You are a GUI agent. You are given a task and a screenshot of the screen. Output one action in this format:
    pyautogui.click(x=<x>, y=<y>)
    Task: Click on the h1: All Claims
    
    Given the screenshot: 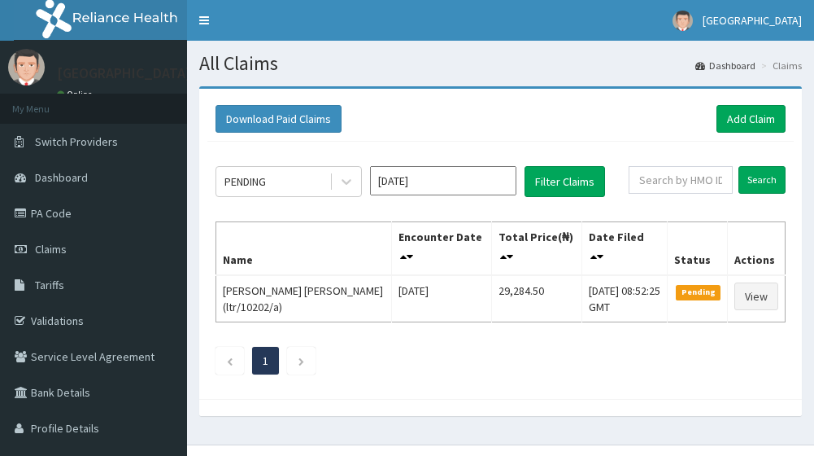 What is the action you would take?
    pyautogui.click(x=500, y=63)
    